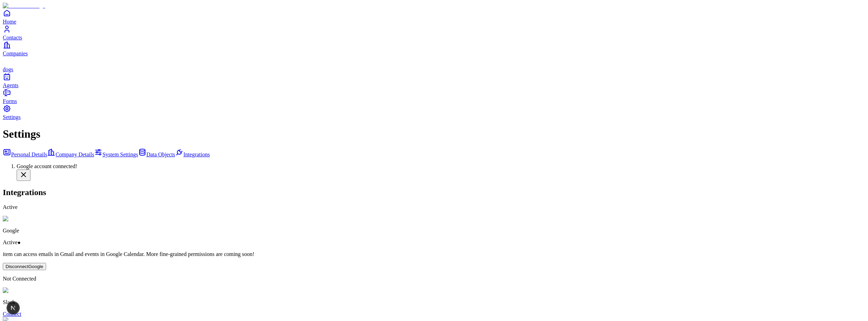 This screenshot has height=321, width=868. I want to click on span: Forms, so click(10, 101).